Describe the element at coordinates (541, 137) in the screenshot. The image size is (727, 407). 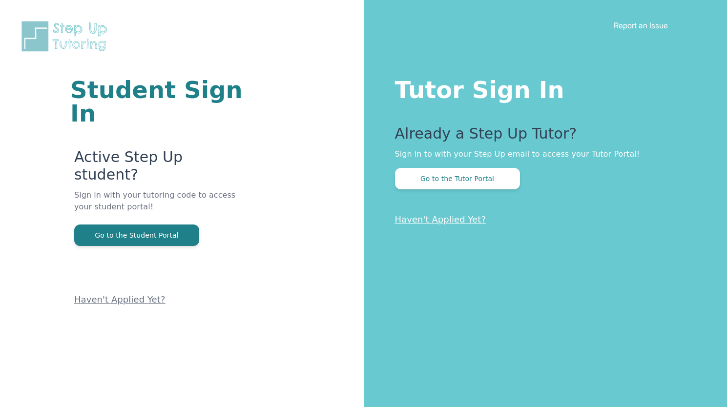
I see `p: Already a Step Up Tutor?` at that location.